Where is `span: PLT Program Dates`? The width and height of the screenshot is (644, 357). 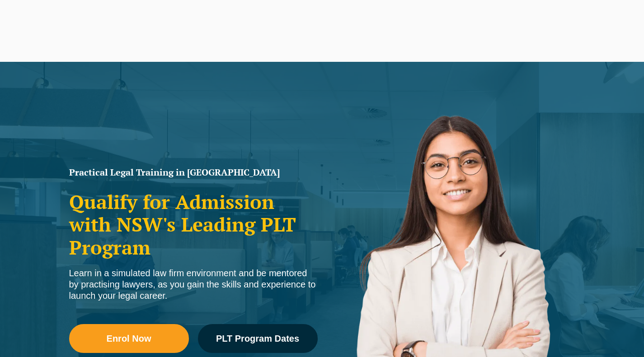
span: PLT Program Dates is located at coordinates (258, 338).